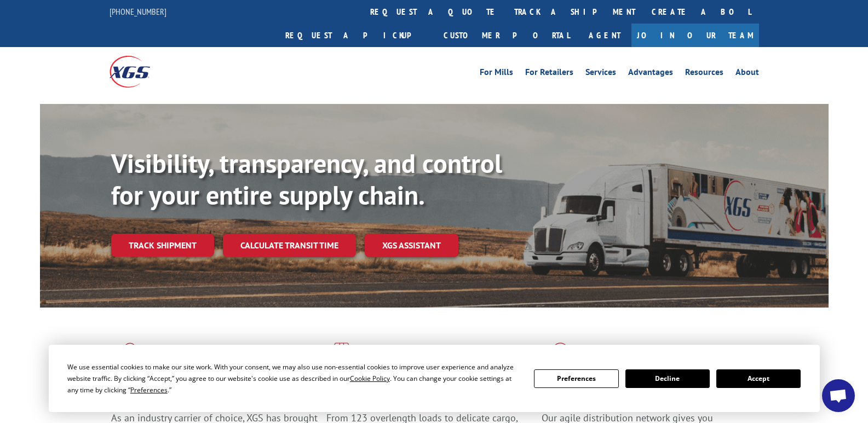  Describe the element at coordinates (289, 245) in the screenshot. I see `a: Calculate transit time` at that location.